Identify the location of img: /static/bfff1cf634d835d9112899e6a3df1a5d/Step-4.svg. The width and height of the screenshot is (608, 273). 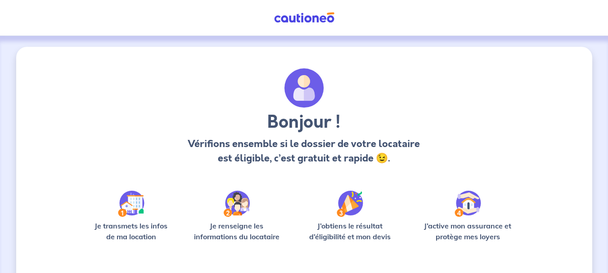
(467, 204).